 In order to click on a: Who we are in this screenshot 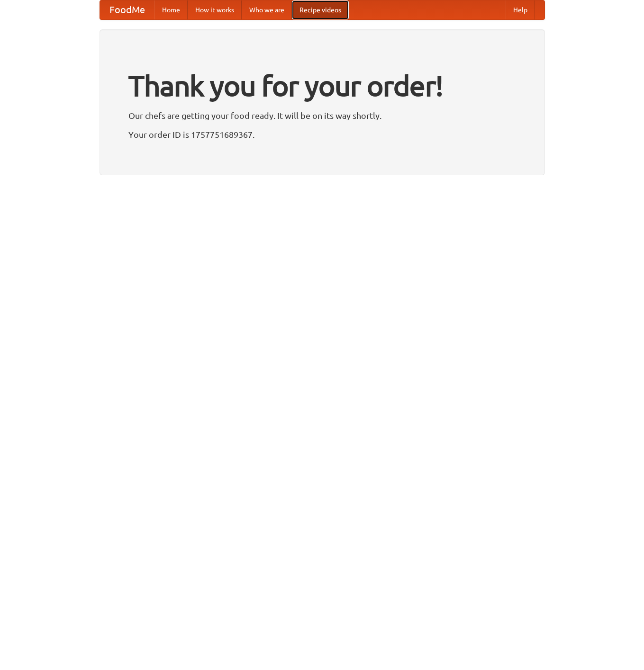, I will do `click(267, 10)`.